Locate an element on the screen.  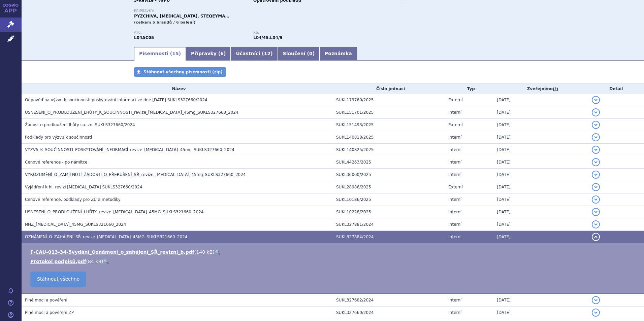
td: SUKL327660/2024 is located at coordinates (389, 313).